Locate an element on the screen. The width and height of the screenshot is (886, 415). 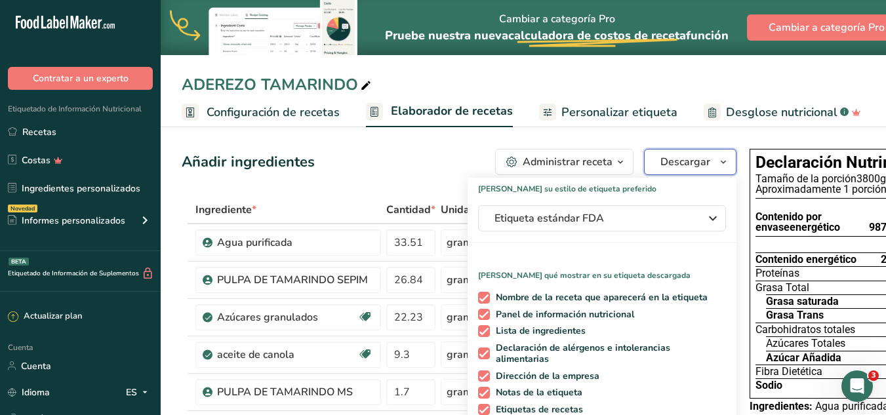
button: Descargar is located at coordinates (690, 162).